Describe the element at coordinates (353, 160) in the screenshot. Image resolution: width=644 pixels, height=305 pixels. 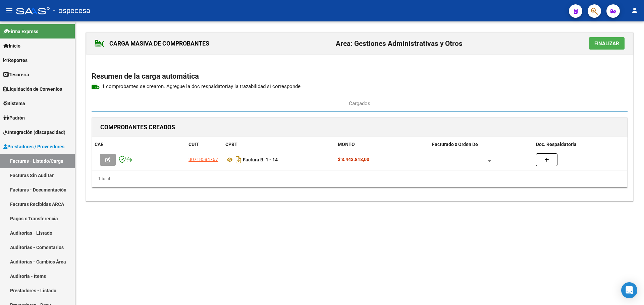
I see `strong: $ 3.443.818,00` at that location.